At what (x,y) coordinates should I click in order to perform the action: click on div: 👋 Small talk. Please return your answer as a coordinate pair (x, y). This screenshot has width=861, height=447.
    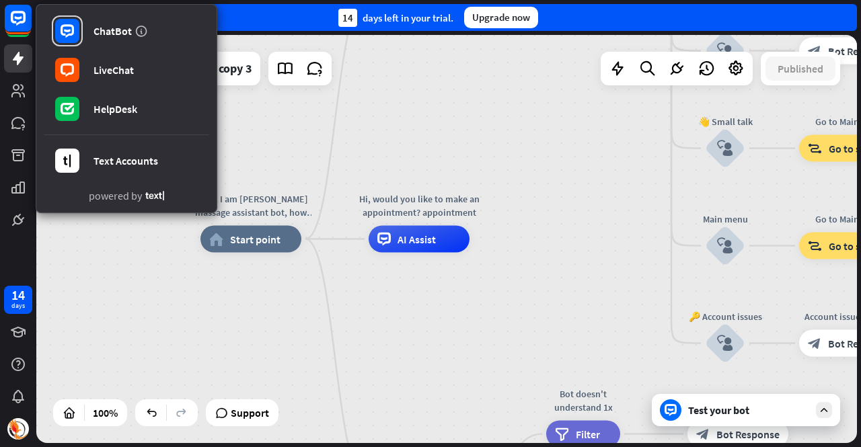
    Looking at the image, I should click on (725, 122).